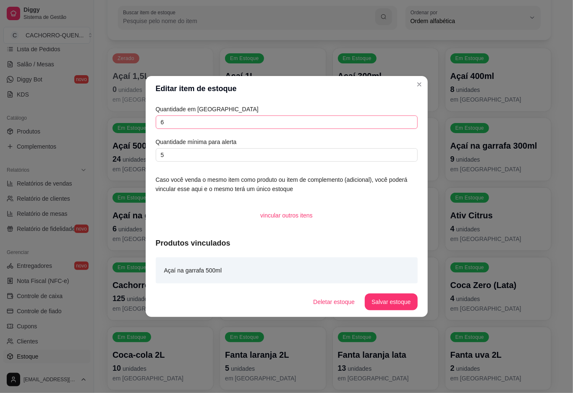  I want to click on button: Deletar estoque, so click(334, 302).